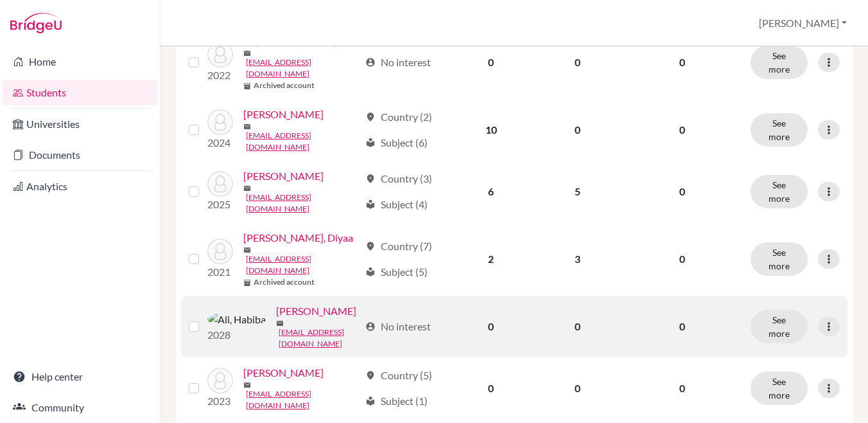  I want to click on a: Analytics, so click(80, 187).